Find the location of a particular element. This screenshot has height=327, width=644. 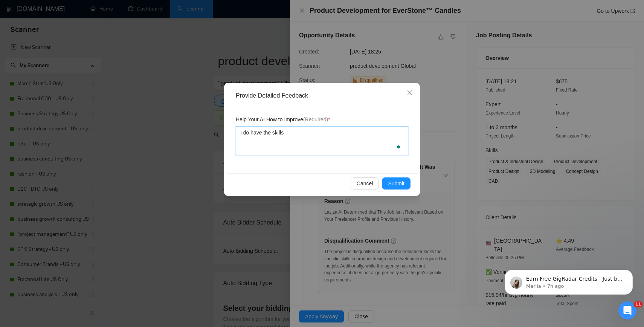

img: Profile image for Mariia is located at coordinates (23, 28).